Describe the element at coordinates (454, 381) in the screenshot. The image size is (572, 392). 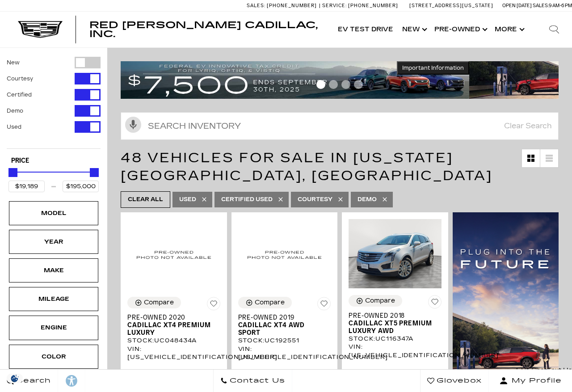
I see `a: Glovebox` at that location.